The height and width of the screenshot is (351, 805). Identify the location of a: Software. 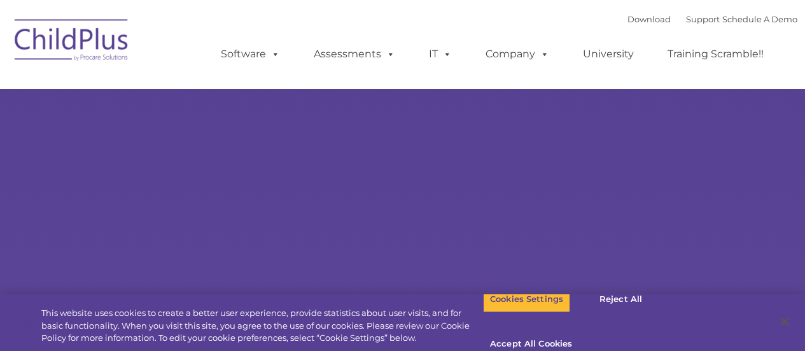
(250, 54).